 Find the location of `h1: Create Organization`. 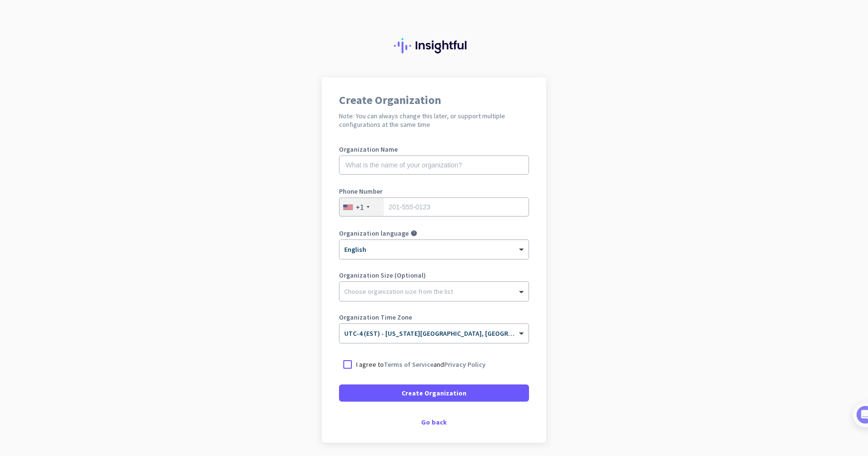

h1: Create Organization is located at coordinates (434, 100).